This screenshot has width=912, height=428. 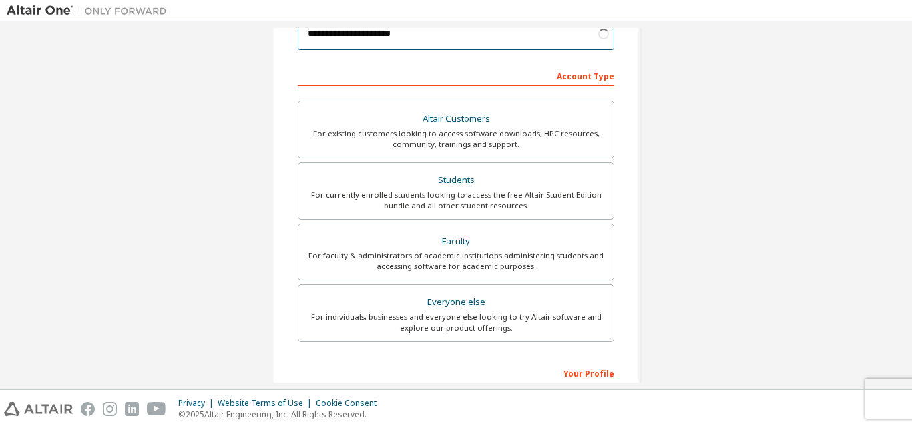 I want to click on div: Everyone else, so click(x=456, y=302).